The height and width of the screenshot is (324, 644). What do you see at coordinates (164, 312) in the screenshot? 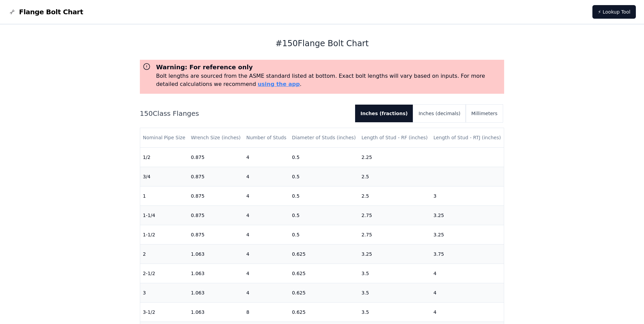
I see `td: 3-1/2` at bounding box center [164, 312].